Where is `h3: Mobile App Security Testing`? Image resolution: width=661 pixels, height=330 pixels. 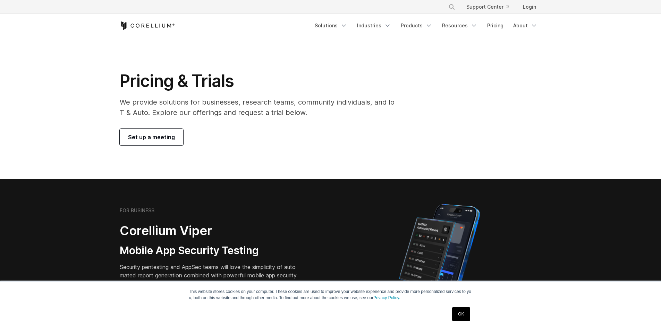
h3: Mobile App Security Testing is located at coordinates (208, 251).